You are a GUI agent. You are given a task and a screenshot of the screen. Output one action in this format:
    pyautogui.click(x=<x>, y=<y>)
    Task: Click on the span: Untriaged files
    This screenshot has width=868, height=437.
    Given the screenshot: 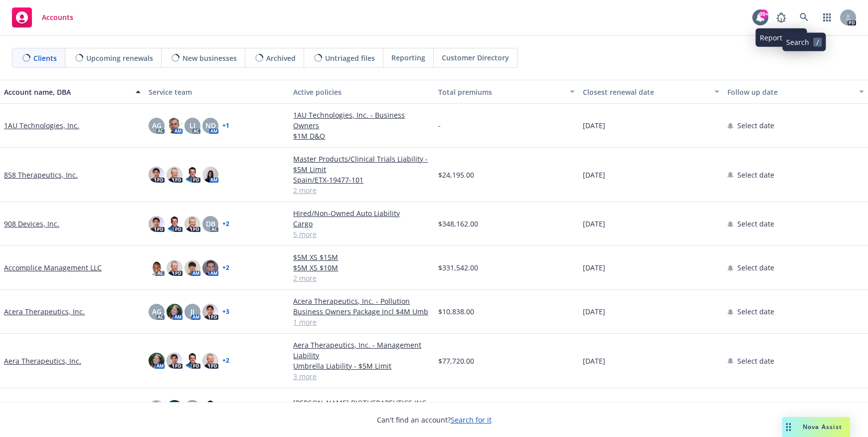 What is the action you would take?
    pyautogui.click(x=350, y=58)
    